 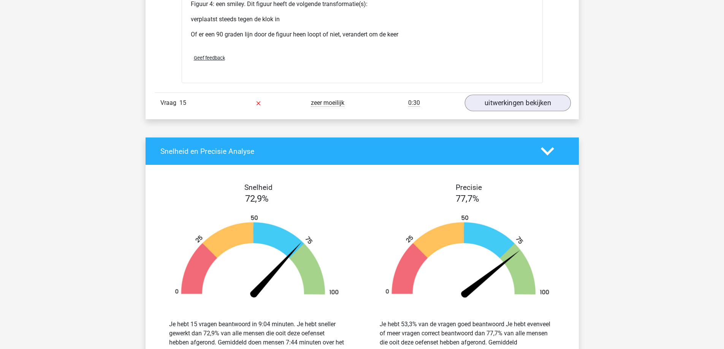 I want to click on h4: Snelheid, so click(x=258, y=187).